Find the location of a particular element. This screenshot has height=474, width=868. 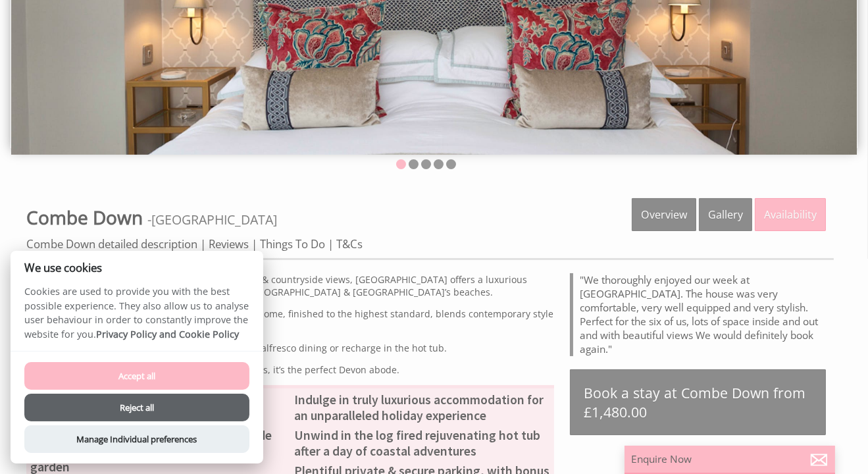

a: Combe Down is located at coordinates (87, 217).